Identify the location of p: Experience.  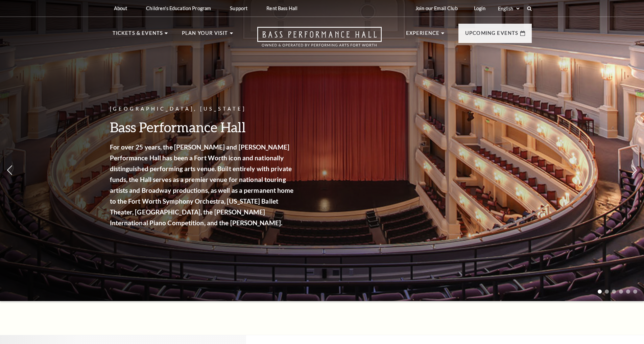
(423, 35).